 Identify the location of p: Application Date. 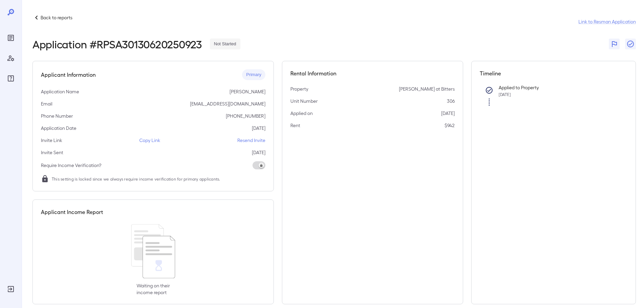
(59, 128).